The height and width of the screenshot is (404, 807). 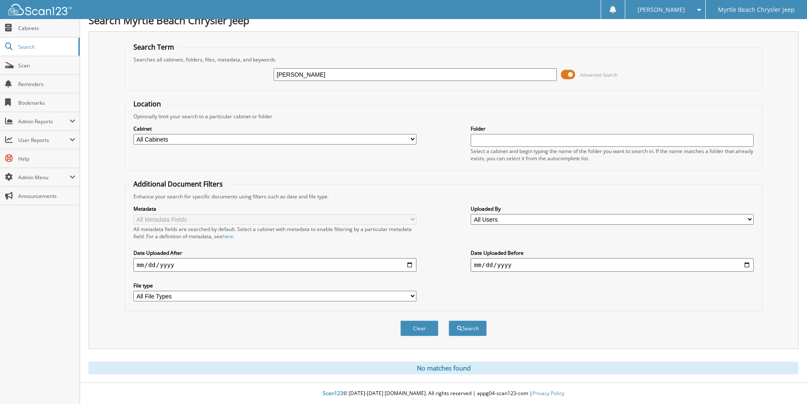 I want to click on label: Metadata, so click(x=275, y=209).